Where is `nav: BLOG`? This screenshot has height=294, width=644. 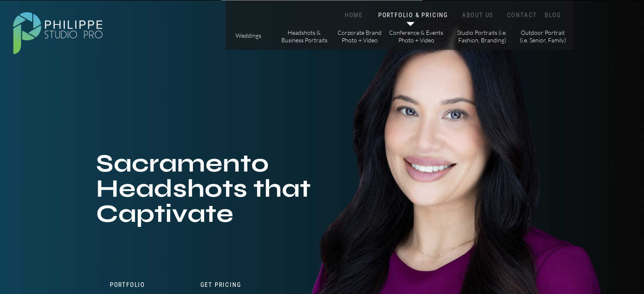 nav: BLOG is located at coordinates (553, 15).